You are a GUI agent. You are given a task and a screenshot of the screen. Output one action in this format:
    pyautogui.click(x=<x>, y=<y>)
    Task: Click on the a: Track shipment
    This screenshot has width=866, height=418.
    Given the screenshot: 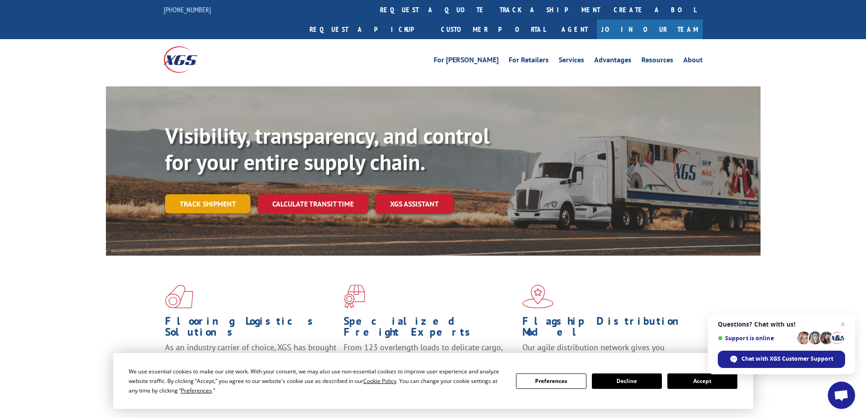 What is the action you would take?
    pyautogui.click(x=208, y=204)
    